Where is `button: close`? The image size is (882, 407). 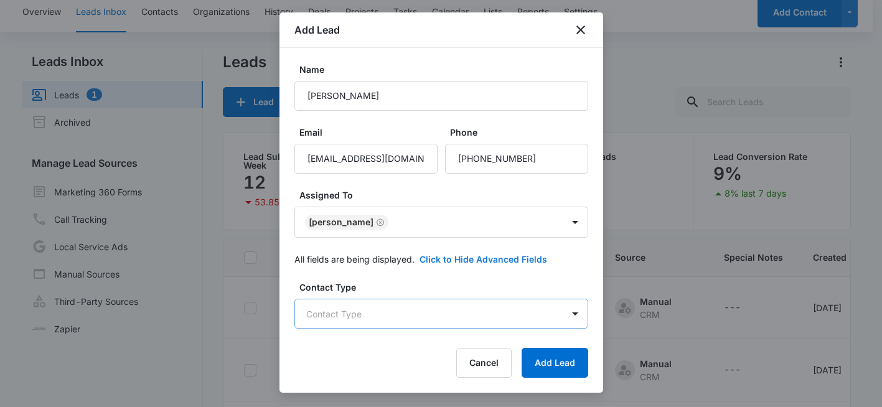 button: close is located at coordinates (581, 30).